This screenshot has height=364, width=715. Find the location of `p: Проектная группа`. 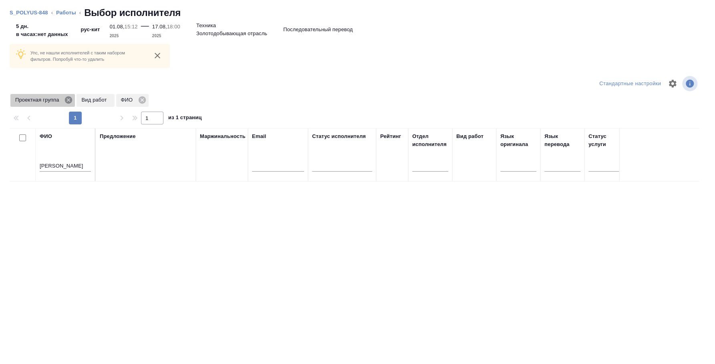

p: Проектная группа is located at coordinates (38, 100).